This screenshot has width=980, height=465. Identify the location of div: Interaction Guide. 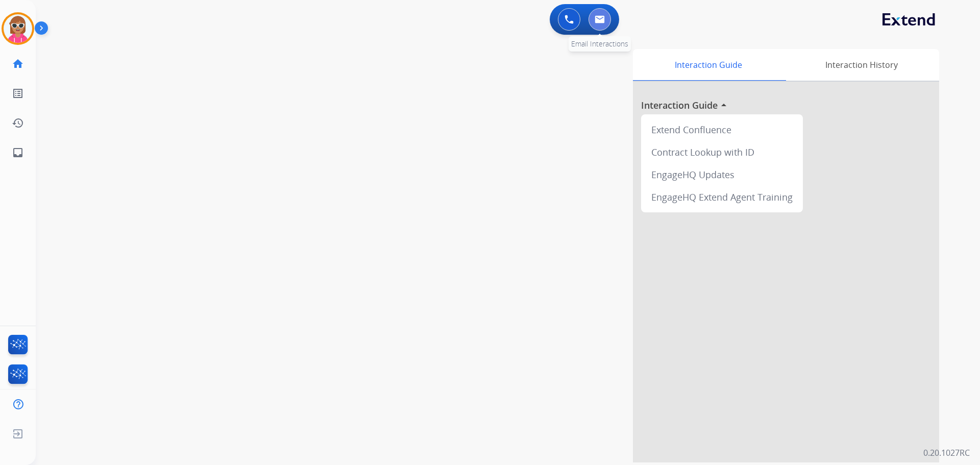
(707, 65).